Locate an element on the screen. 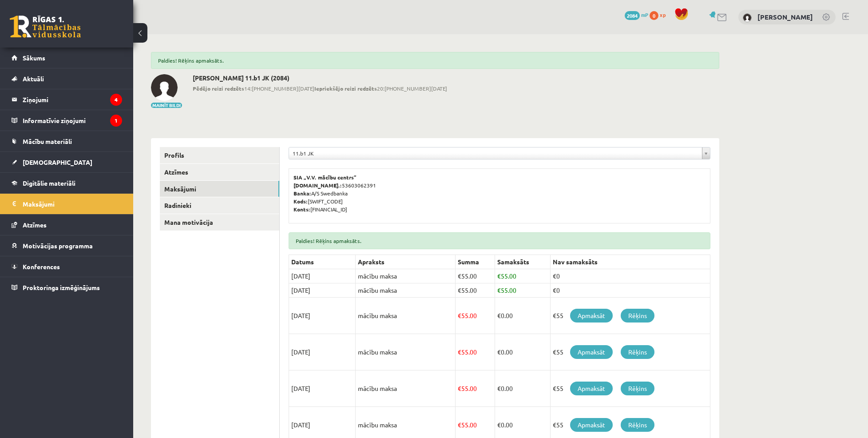 This screenshot has width=868, height=438. legend: Ziņojumi is located at coordinates (73, 99).